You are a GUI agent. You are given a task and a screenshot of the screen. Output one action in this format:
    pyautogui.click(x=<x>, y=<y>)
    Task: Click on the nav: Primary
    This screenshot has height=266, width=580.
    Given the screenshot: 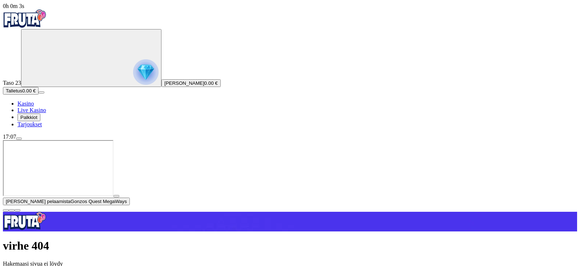 What is the action you would take?
    pyautogui.click(x=290, y=68)
    